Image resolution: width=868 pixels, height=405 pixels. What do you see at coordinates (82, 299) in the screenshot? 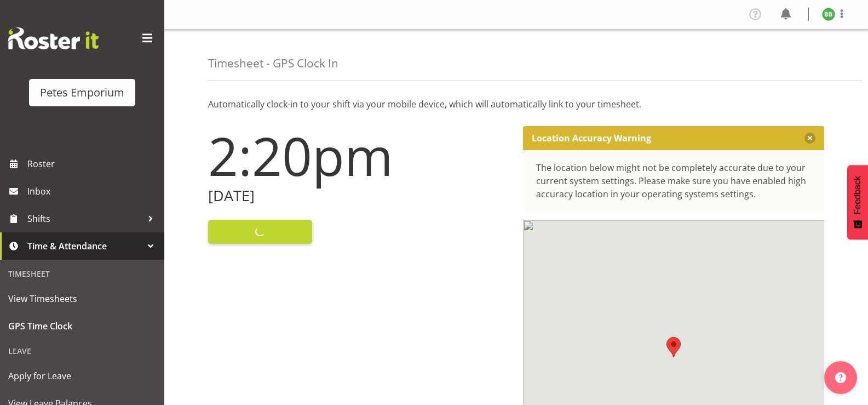
I see `span: View Timesheets` at bounding box center [82, 299].